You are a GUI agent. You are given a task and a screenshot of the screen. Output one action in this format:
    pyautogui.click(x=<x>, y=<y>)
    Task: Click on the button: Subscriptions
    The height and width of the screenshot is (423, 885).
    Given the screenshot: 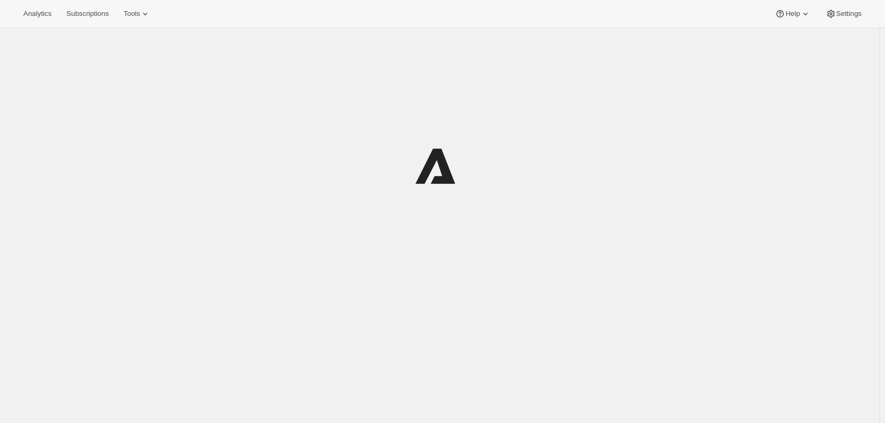 What is the action you would take?
    pyautogui.click(x=87, y=14)
    